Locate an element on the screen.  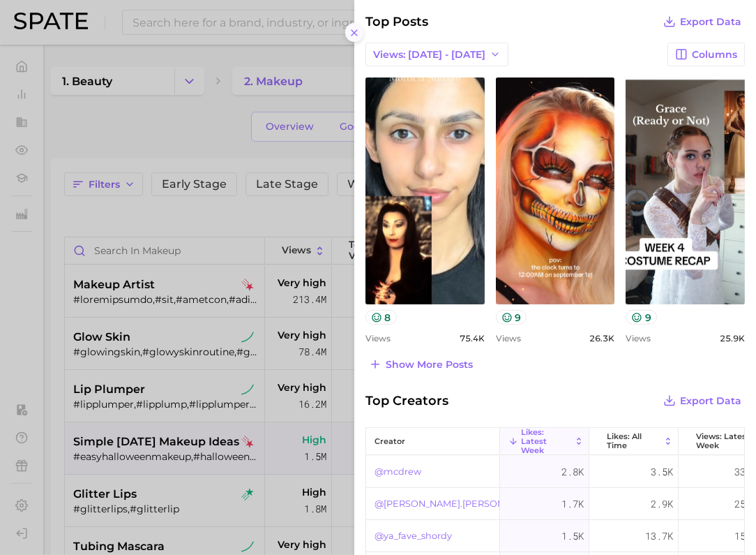
span: 75.4k is located at coordinates (473, 338).